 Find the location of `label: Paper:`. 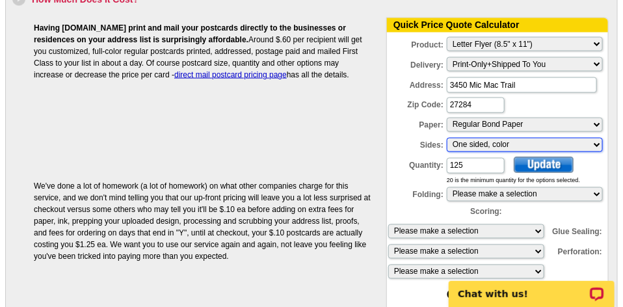

label: Paper: is located at coordinates (416, 124).